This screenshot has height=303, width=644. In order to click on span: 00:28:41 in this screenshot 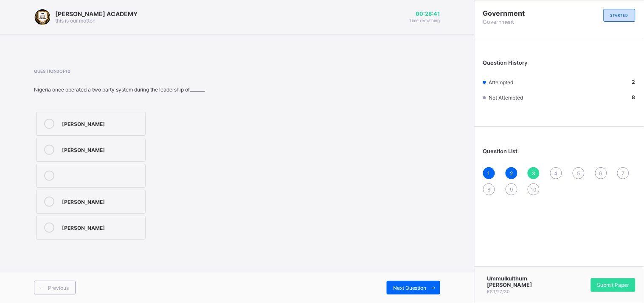, I will do `click(425, 14)`.